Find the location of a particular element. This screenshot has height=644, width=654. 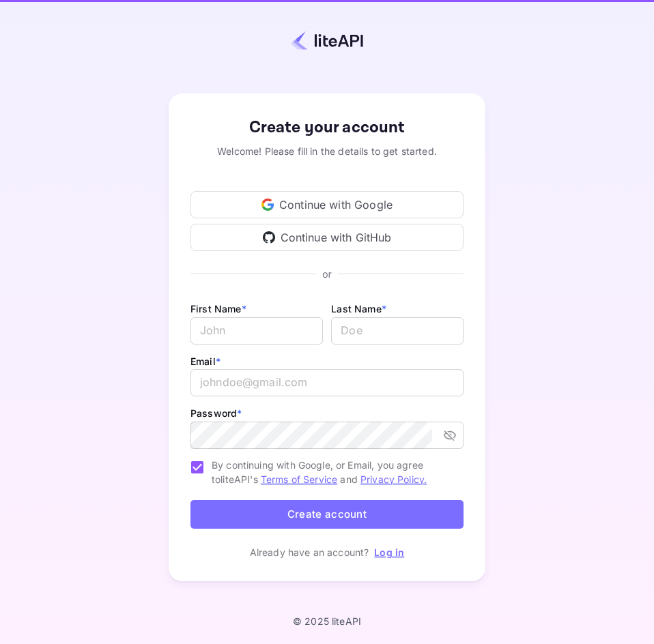

label: Password is located at coordinates (216, 413).